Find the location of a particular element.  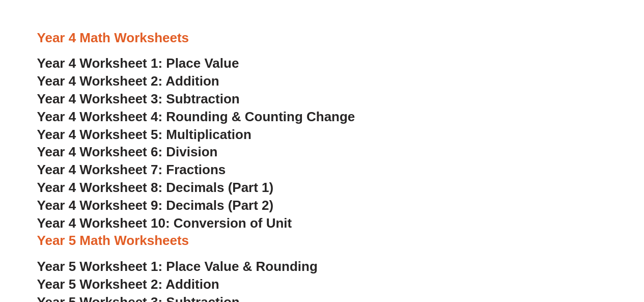

span: Year 4 Worksheet 5: Multiplication is located at coordinates (144, 134).